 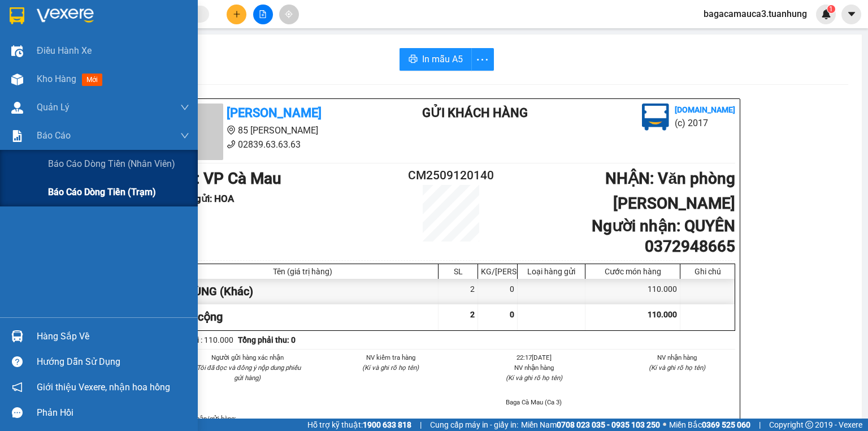 What do you see at coordinates (102, 192) in the screenshot?
I see `span: Báo cáo dòng tiền (trạm)` at bounding box center [102, 192].